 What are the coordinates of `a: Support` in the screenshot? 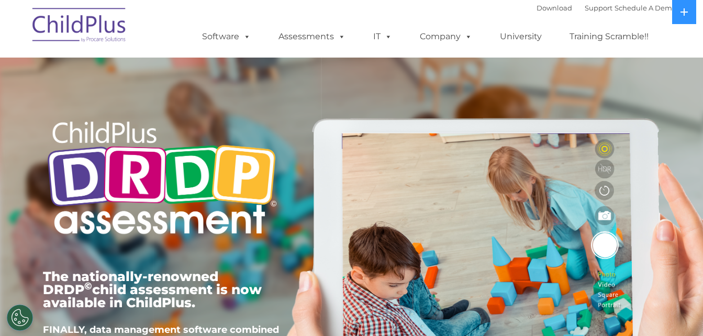 It's located at (599, 8).